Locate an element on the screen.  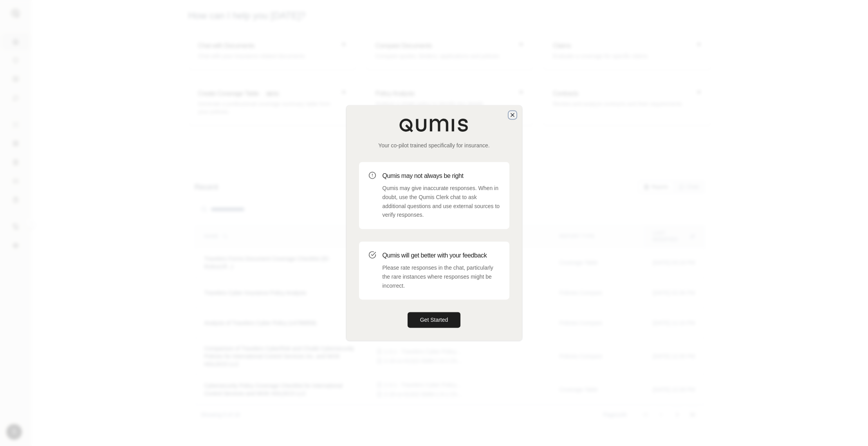
p: Your co-pilot trained specifically for insurance. is located at coordinates (434, 146).